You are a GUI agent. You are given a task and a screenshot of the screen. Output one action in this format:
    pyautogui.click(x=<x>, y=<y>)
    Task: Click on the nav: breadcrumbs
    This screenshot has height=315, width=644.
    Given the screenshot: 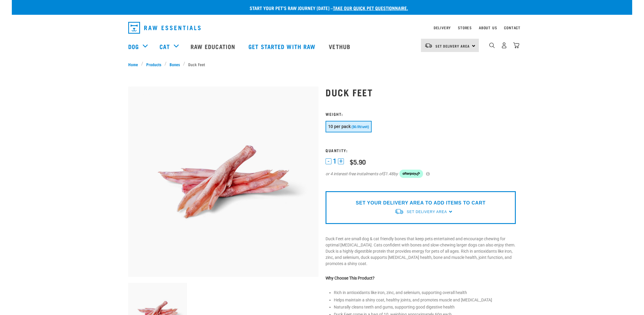 What is the action you would take?
    pyautogui.click(x=322, y=64)
    